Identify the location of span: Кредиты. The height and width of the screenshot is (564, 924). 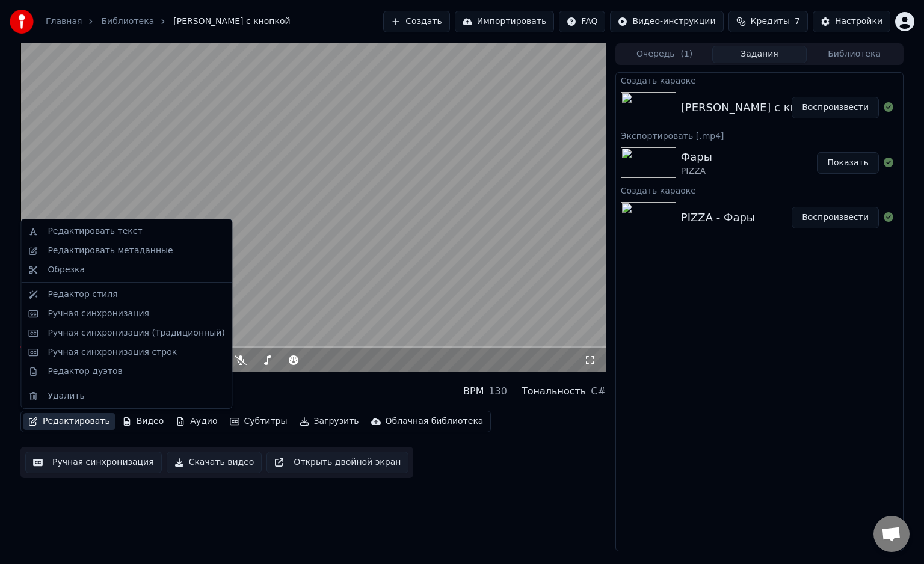
(769, 22).